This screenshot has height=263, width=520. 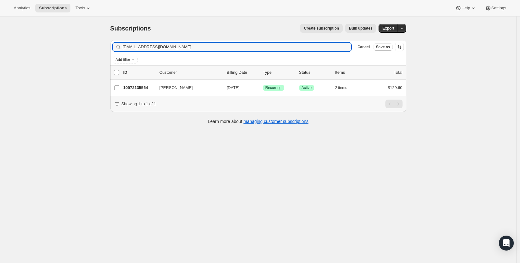 What do you see at coordinates (139, 88) in the screenshot?
I see `p: 10972135564` at bounding box center [139, 88].